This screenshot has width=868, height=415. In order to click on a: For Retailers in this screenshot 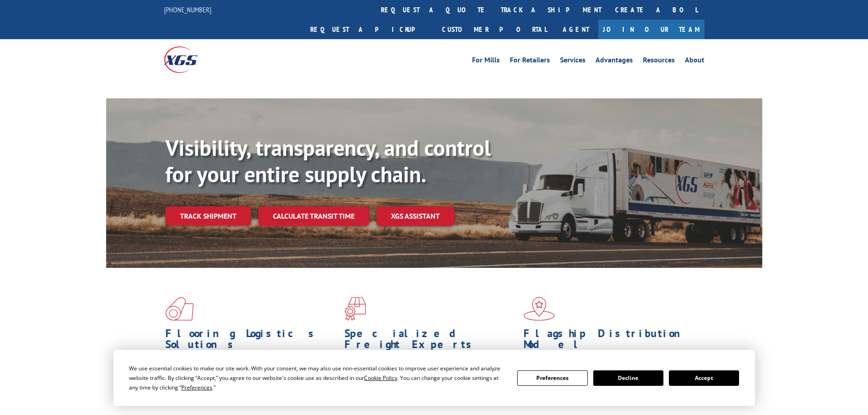, I will do `click(530, 61)`.